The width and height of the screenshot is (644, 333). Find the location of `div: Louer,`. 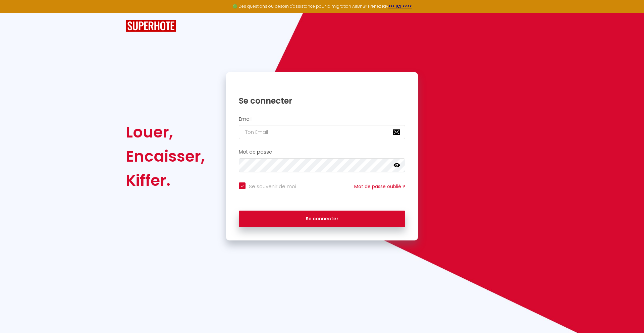

div: Louer, is located at coordinates (165, 132).